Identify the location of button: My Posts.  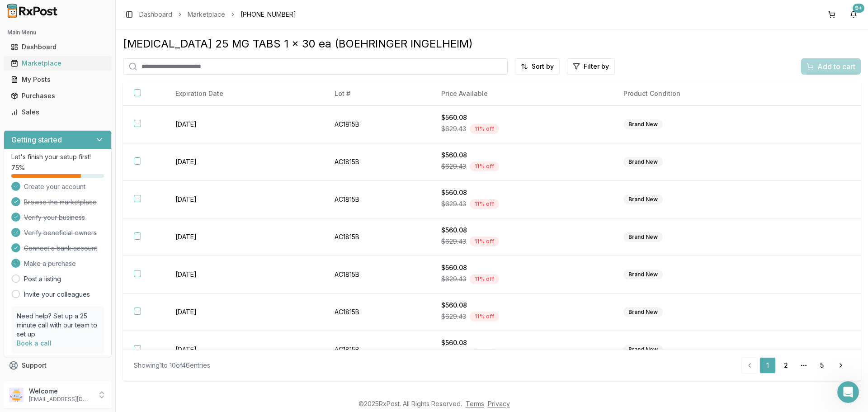
(57, 79).